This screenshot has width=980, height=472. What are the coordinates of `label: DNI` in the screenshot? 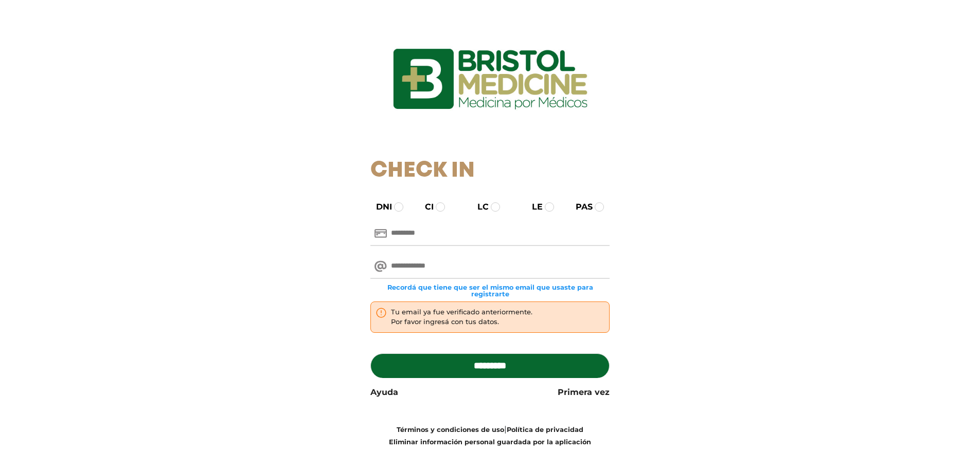 It's located at (379, 207).